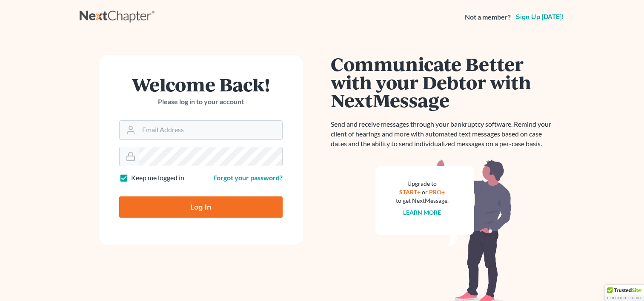 This screenshot has height=301, width=644. Describe the element at coordinates (410, 192) in the screenshot. I see `a: START+` at that location.